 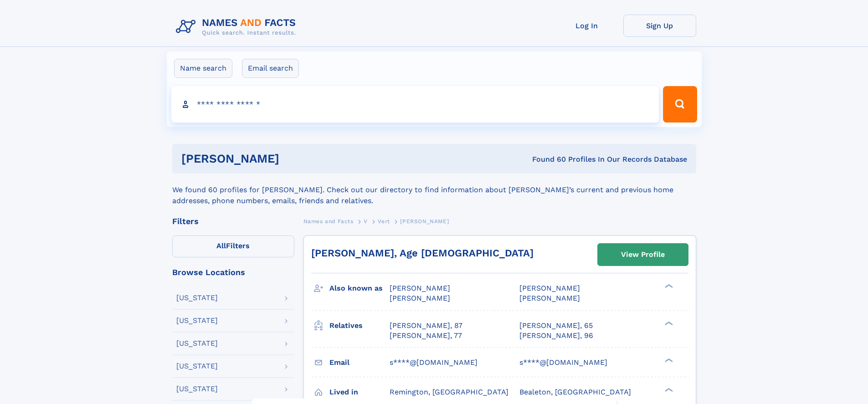 What do you see at coordinates (237, 27) in the screenshot?
I see `img: Logo Names and Facts` at bounding box center [237, 27].